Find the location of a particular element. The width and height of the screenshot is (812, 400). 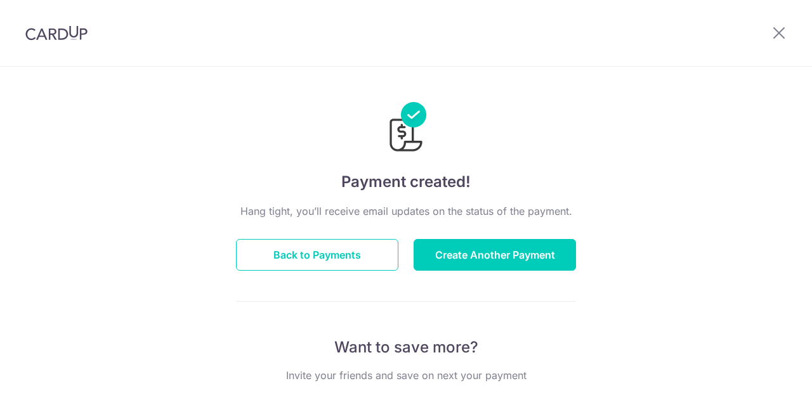

h4: Payment created! is located at coordinates (406, 182).